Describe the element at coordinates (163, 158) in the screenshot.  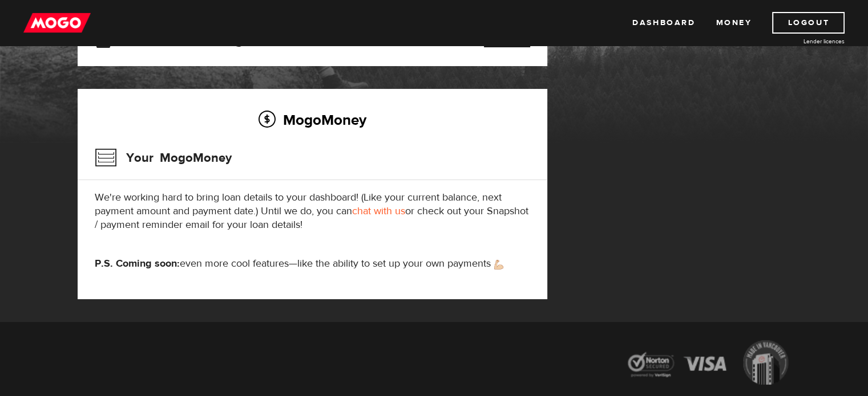
I see `h3: Your MogoMoney` at that location.